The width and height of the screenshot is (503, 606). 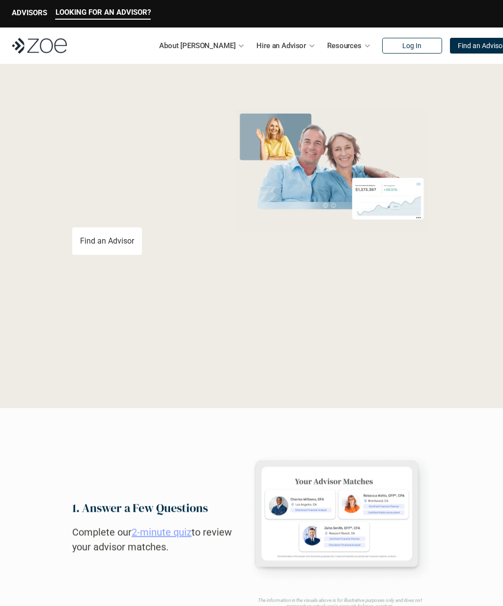 I want to click on p: Loremipsum: *DolOrsi Ametconsecte adi Eli Seddoeius tem inc utlaboreet. Dol 5288 MagNaal Enimadmi..., so click(x=251, y=364).